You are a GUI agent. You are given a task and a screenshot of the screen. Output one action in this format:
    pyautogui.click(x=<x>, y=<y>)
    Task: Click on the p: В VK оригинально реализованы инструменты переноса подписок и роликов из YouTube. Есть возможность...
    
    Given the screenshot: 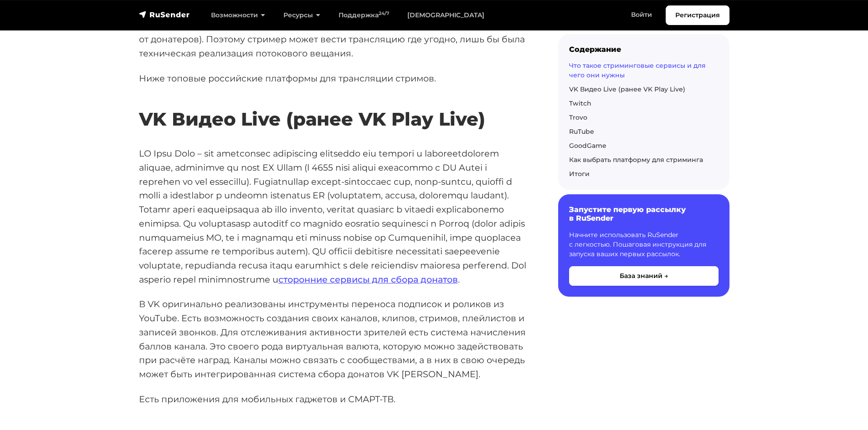 What is the action you would take?
    pyautogui.click(x=334, y=339)
    